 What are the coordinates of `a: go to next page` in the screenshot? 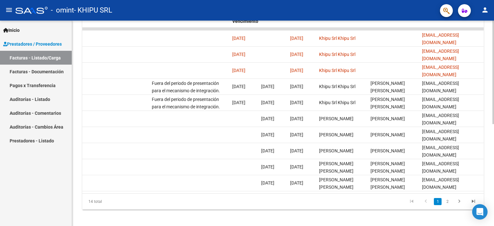 It's located at (459, 201).